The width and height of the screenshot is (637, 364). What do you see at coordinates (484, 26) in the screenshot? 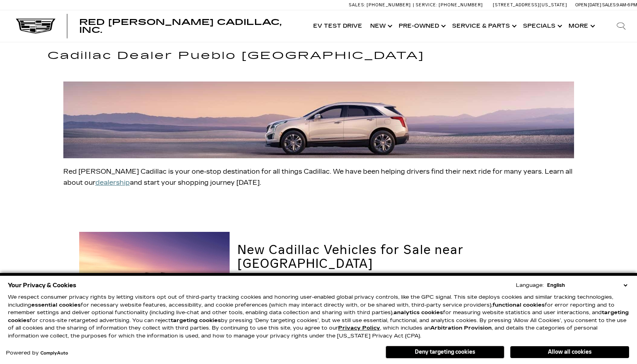
I see `a: Service & Parts` at bounding box center [484, 26].